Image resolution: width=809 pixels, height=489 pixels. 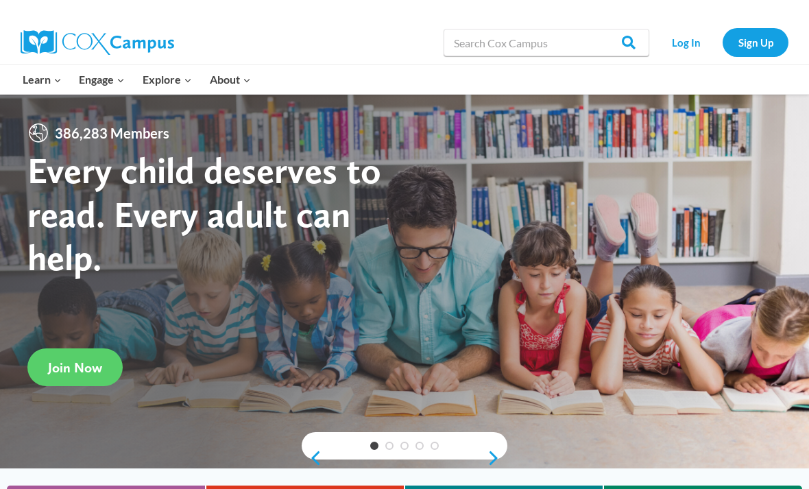 What do you see at coordinates (42, 80) in the screenshot?
I see `span: Learn` at bounding box center [42, 80].